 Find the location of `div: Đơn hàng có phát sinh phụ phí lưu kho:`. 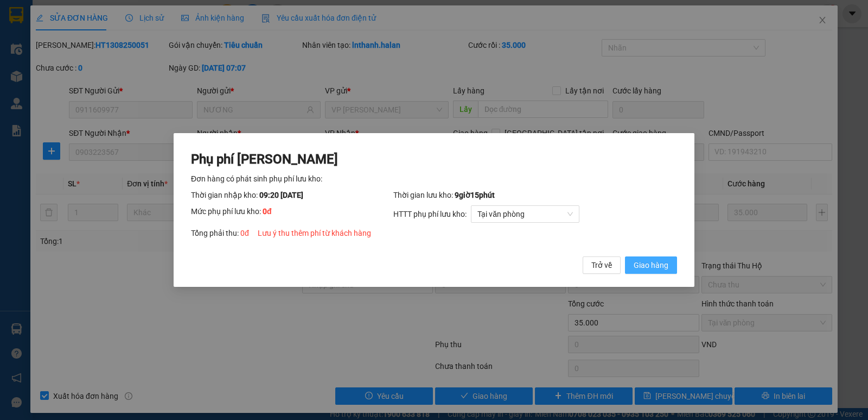

div: Đơn hàng có phát sinh phụ phí lưu kho: is located at coordinates (434, 179).